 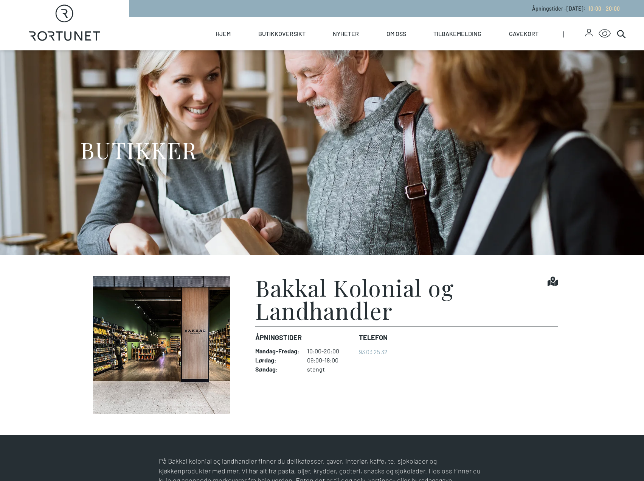 I want to click on dd: 09:00-18:00, so click(x=330, y=360).